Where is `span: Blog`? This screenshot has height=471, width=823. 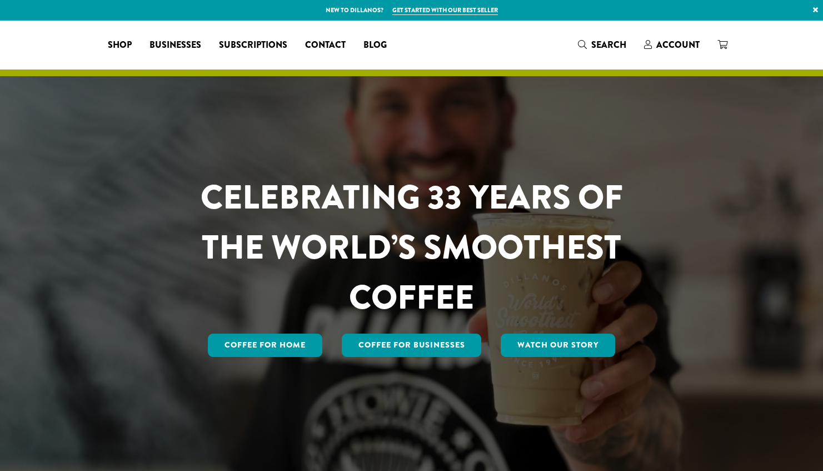 span: Blog is located at coordinates (375, 45).